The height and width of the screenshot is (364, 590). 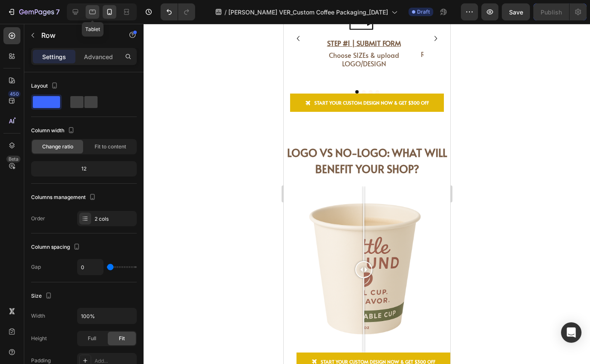 I want to click on div: Height, so click(x=39, y=338).